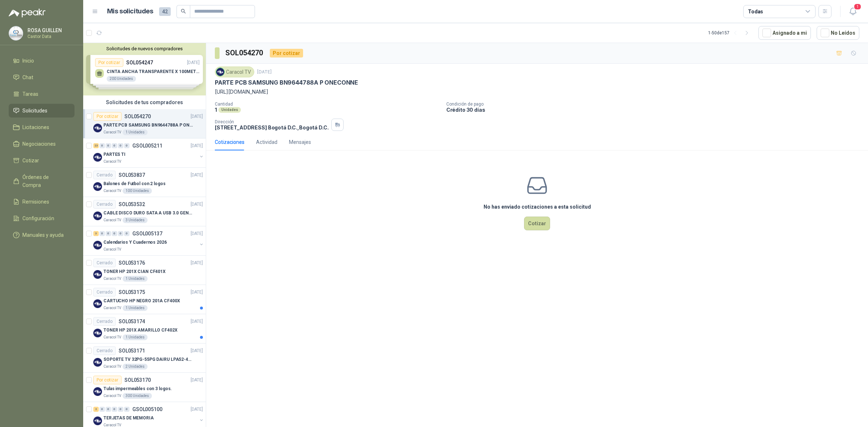 The image size is (868, 427). What do you see at coordinates (137, 117) in the screenshot?
I see `p: SOL054270` at bounding box center [137, 117].